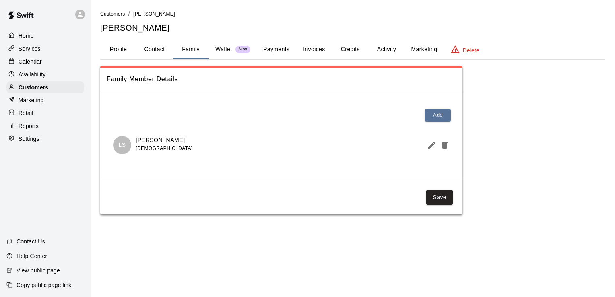 This screenshot has height=297, width=615. Describe the element at coordinates (386, 49) in the screenshot. I see `button: Activity` at that location.